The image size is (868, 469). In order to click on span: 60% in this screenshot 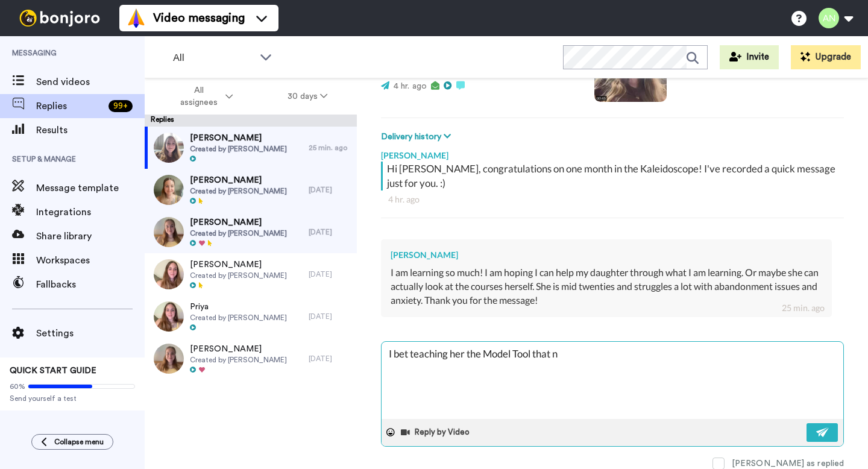, I will do `click(17, 386)`.